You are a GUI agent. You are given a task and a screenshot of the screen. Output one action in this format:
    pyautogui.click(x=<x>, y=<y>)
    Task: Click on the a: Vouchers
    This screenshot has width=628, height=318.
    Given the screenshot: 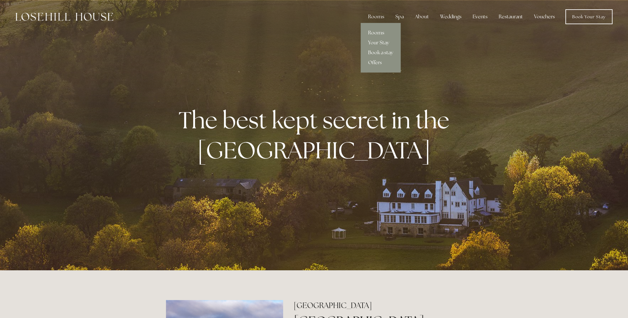 What is the action you would take?
    pyautogui.click(x=544, y=17)
    